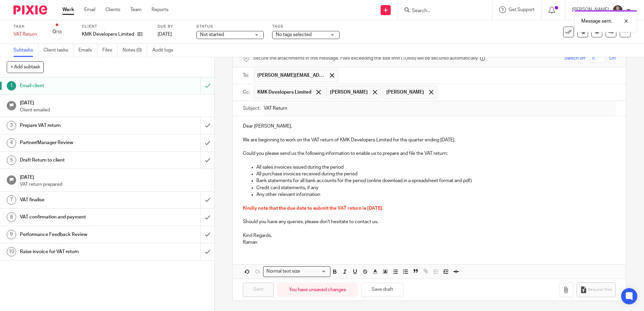  Describe the element at coordinates (436, 188) in the screenshot. I see `p: Credit card statements, if any` at that location.